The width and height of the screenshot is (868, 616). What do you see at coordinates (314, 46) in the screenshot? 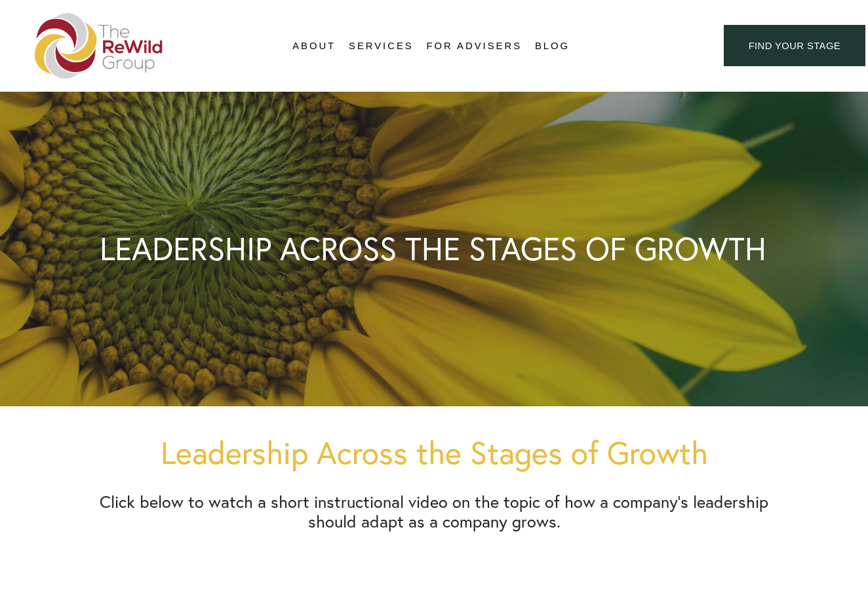
I see `span: About` at bounding box center [314, 46].